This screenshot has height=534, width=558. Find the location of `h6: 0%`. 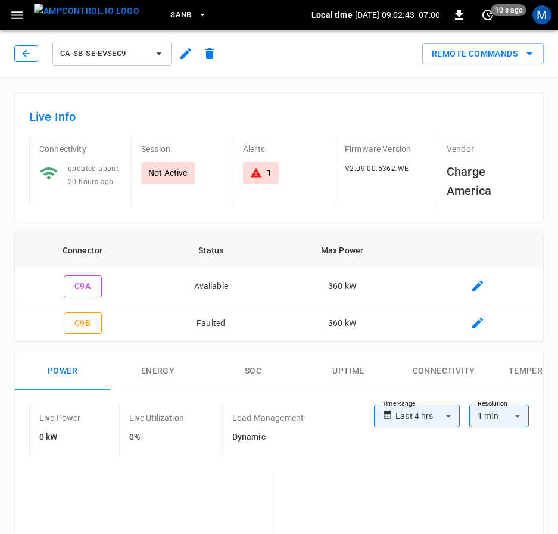

h6: 0% is located at coordinates (157, 437).